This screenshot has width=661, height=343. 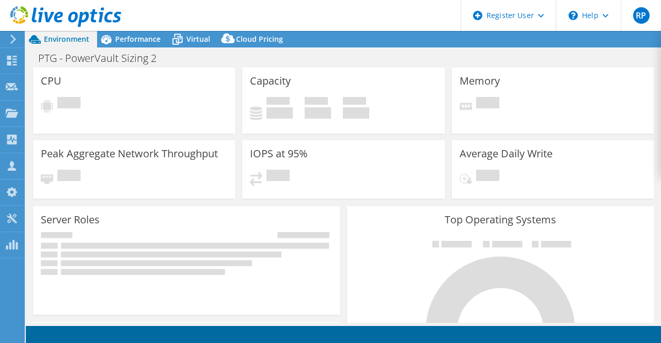 What do you see at coordinates (480, 81) in the screenshot?
I see `h3: Memory` at bounding box center [480, 81].